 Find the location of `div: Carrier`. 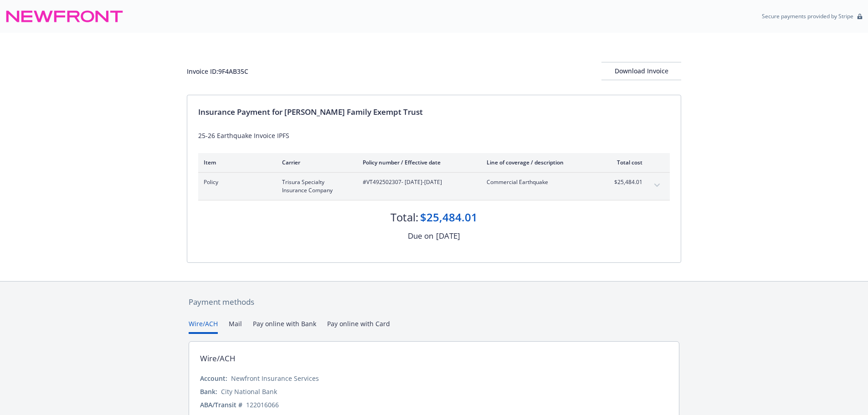

div: Carrier is located at coordinates (315, 162).